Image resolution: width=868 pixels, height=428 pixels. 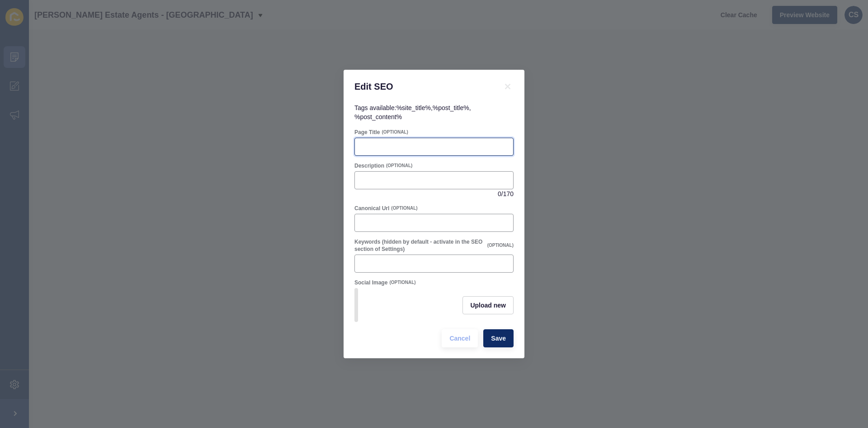 I want to click on span: Tags available: , ,, so click(x=413, y=112).